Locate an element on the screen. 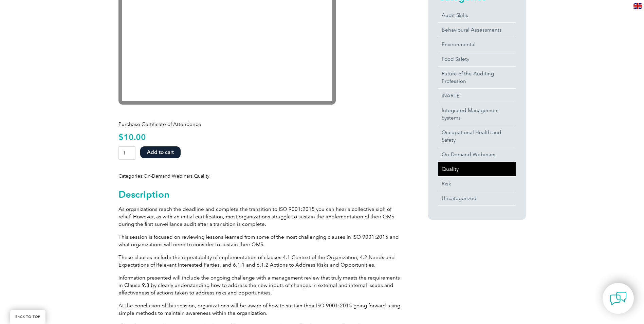 Image resolution: width=644 pixels, height=324 pixels. a: iNARTE is located at coordinates (477, 96).